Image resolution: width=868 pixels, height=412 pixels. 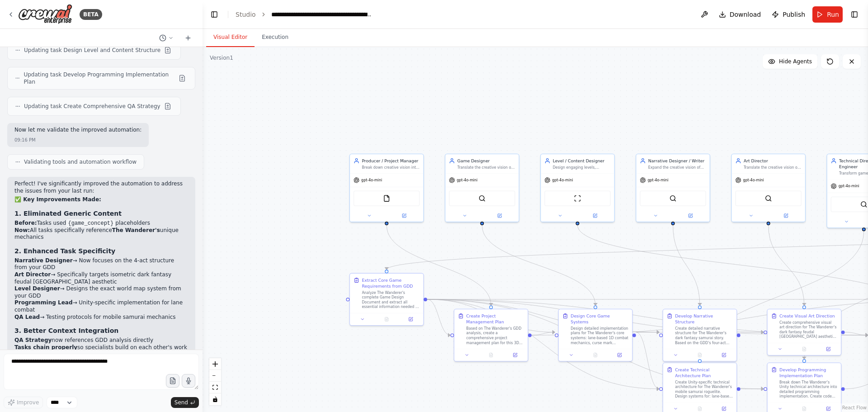 I want to click on strong: Now:, so click(x=22, y=230).